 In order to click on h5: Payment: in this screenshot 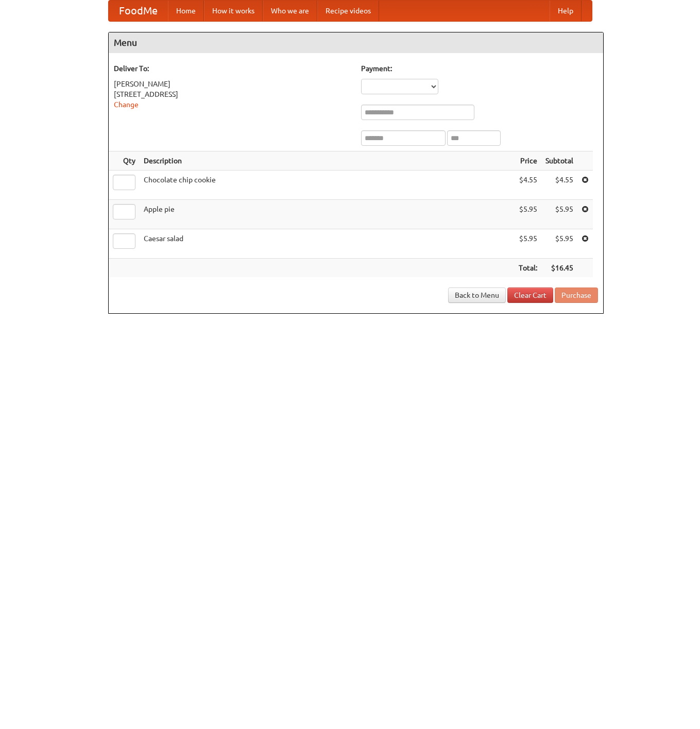, I will do `click(480, 69)`.